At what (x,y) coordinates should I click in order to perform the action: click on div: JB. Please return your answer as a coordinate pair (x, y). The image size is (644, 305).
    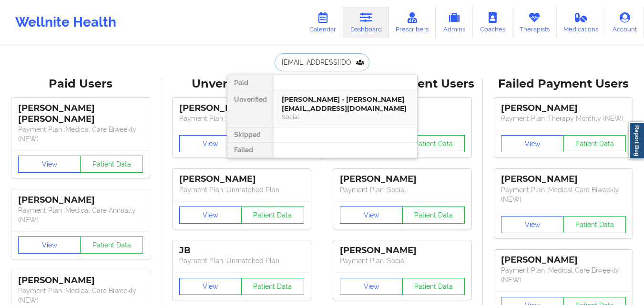
    Looking at the image, I should click on (242, 251).